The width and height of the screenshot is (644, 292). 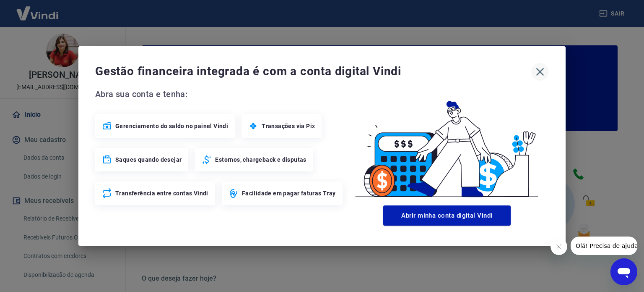 I want to click on span: Gestão financeira integrada é com a conta digital Vindi, so click(x=313, y=72).